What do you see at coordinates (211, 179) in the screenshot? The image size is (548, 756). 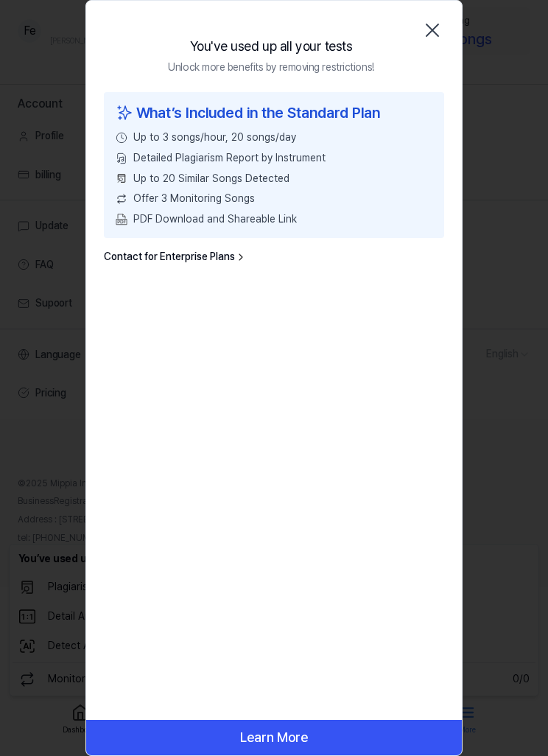 I see `span: Up to 20 Similar Songs Detected` at bounding box center [211, 179].